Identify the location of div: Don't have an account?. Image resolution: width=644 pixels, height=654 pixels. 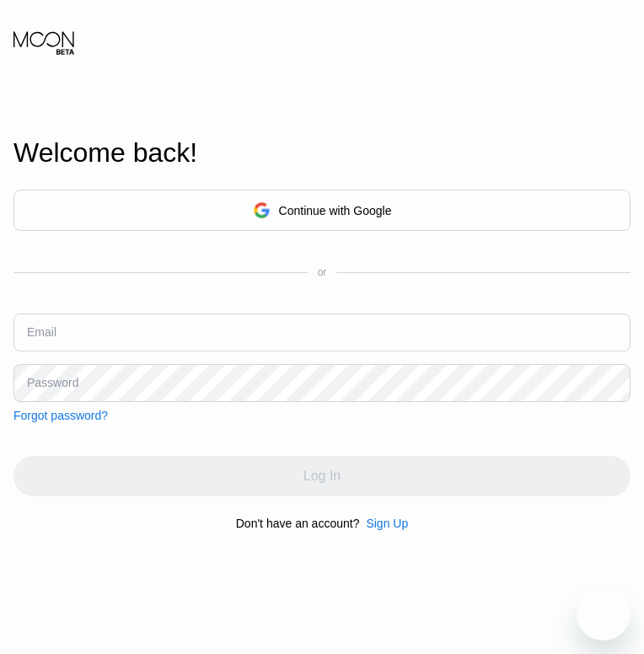
(298, 523).